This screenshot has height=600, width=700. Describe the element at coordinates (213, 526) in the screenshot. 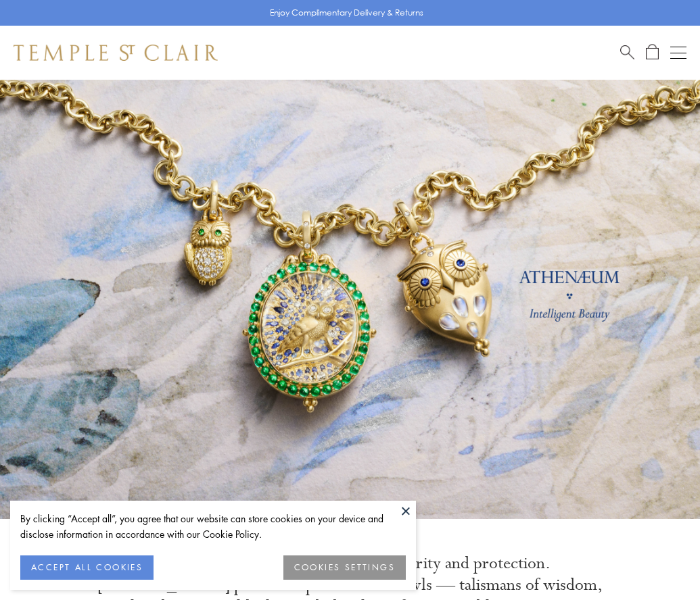

I see `div: By clicking “Accept all”, you agree that our website can store cookies on your device and disclos...` at that location.